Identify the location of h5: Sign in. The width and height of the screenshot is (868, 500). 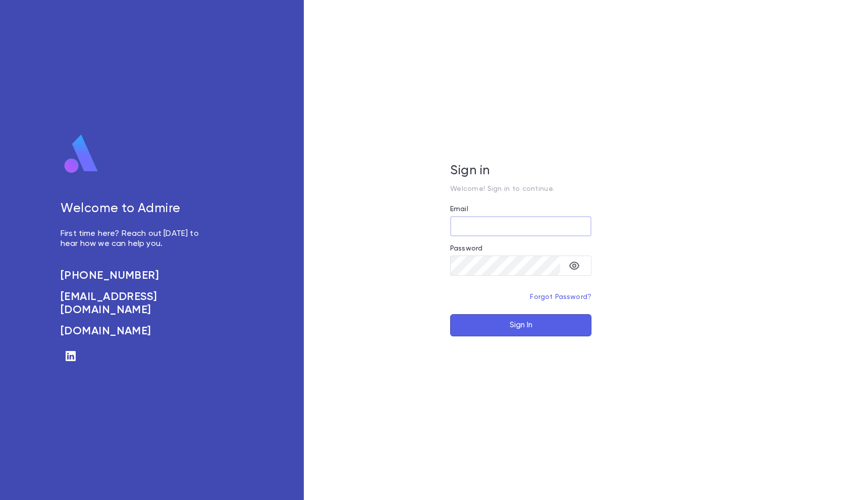
(520, 172).